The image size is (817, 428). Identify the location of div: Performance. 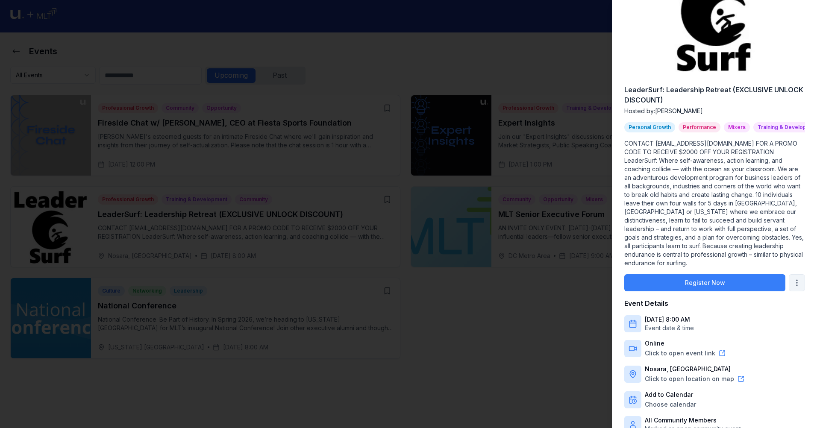
(700, 127).